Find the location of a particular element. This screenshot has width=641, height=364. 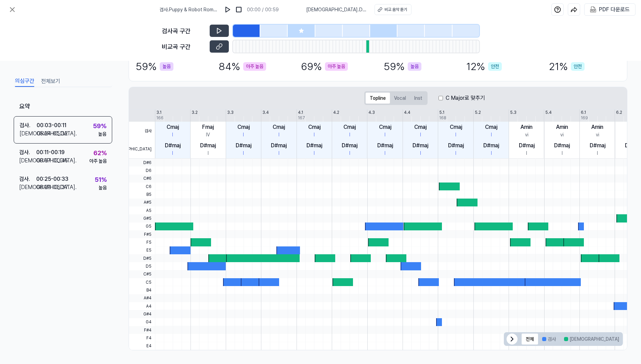

div: 00:00 / 00:59 is located at coordinates (262, 10).